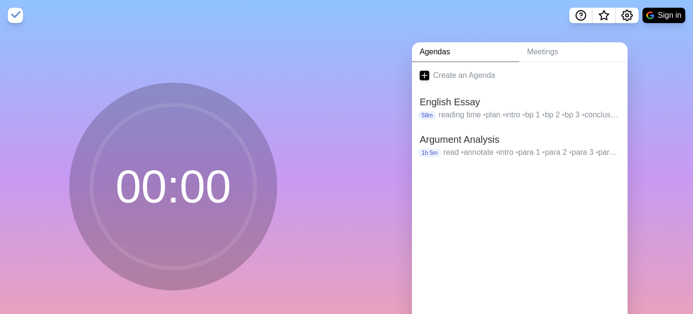  Describe the element at coordinates (465, 52) in the screenshot. I see `a: Agendas` at that location.